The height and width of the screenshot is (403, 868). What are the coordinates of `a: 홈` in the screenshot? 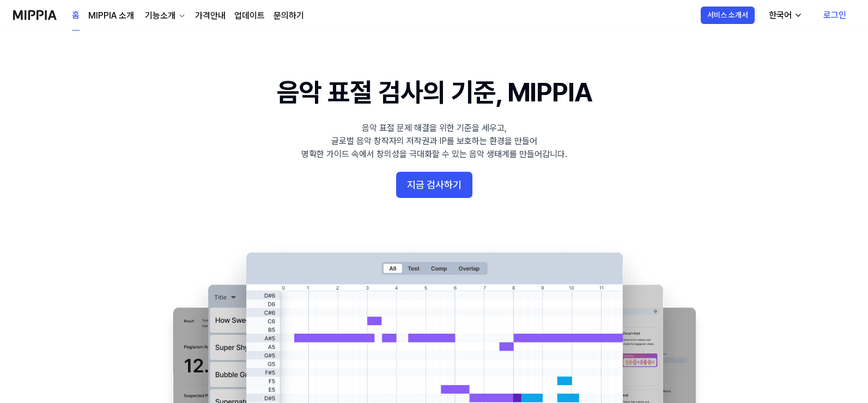 It's located at (76, 15).